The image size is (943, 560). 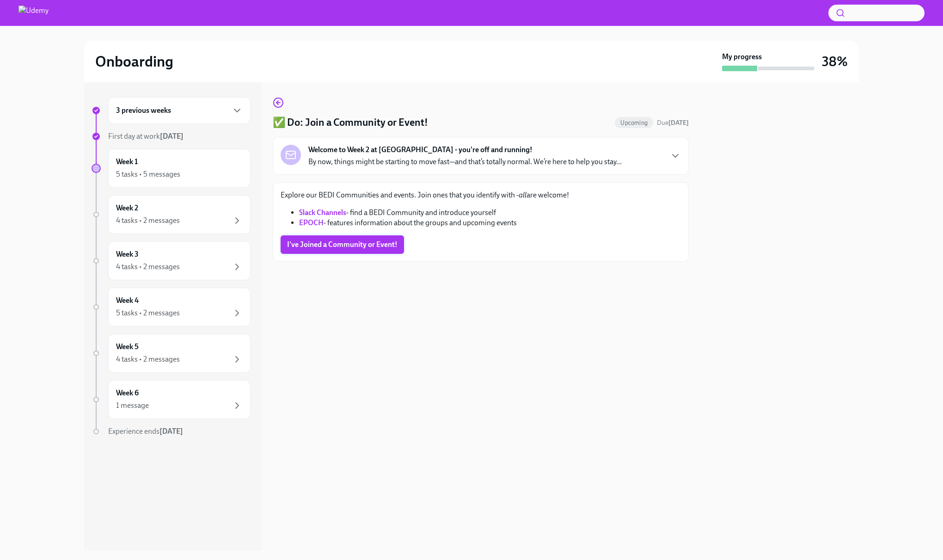 I want to click on p: Explore our BEDI Communities and events. Join ones that you identify with - are welcome!, so click(x=481, y=195).